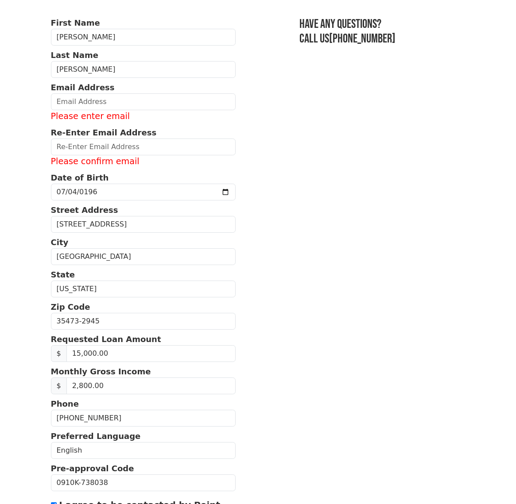  Describe the element at coordinates (382, 39) in the screenshot. I see `h3: Call us` at that location.